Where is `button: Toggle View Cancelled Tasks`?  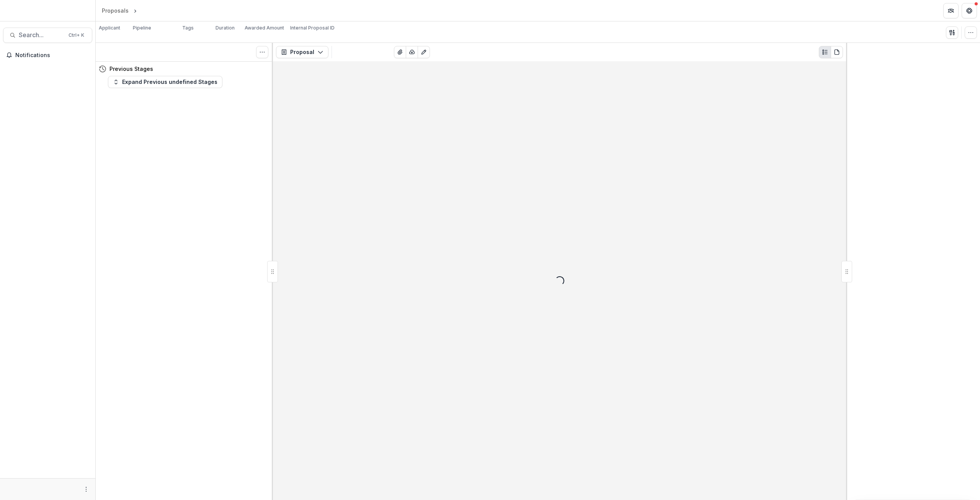
button: Toggle View Cancelled Tasks is located at coordinates (263, 52).